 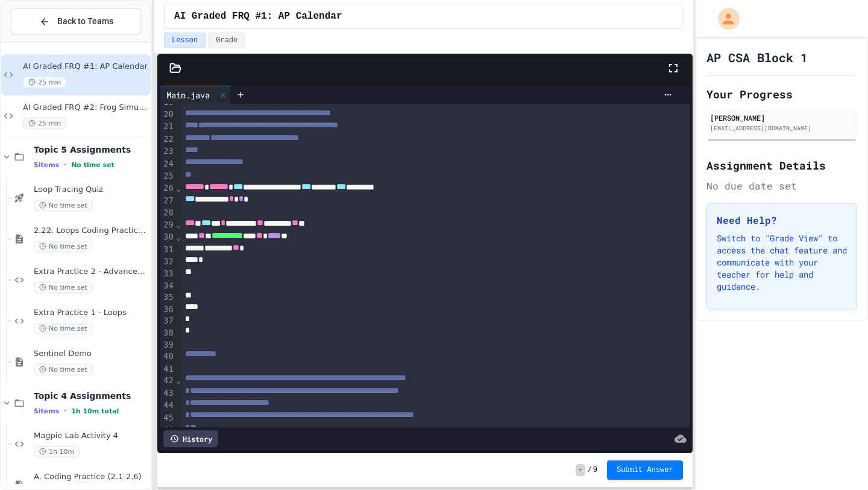 What do you see at coordinates (782, 165) in the screenshot?
I see `h2: Assignment Details` at bounding box center [782, 165].